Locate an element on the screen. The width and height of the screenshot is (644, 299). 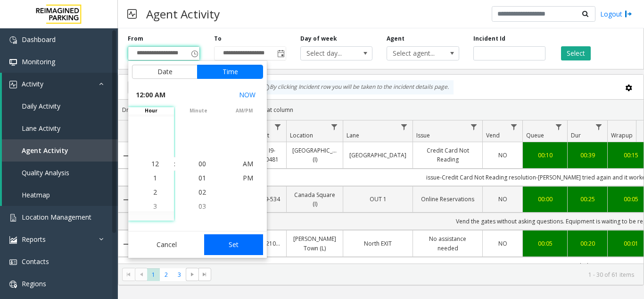
span: Select agent... is located at coordinates (415, 53).